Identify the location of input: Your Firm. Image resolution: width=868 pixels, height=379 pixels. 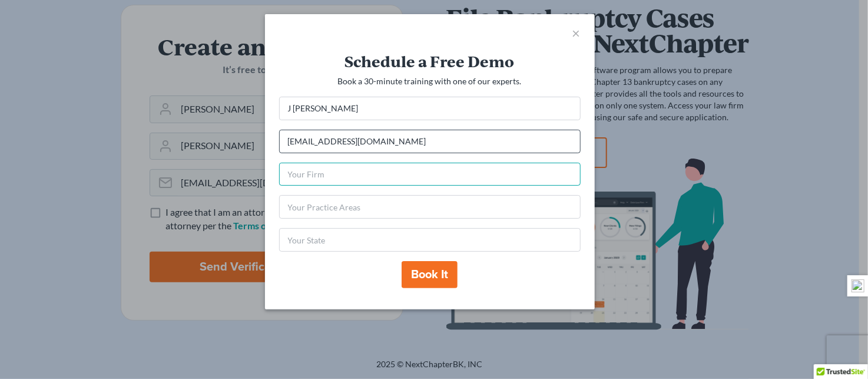
(430, 174).